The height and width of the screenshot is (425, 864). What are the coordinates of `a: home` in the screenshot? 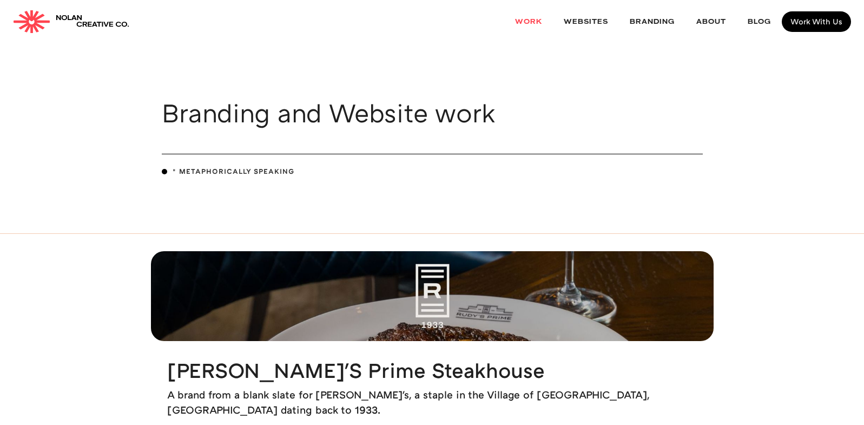 It's located at (71, 22).